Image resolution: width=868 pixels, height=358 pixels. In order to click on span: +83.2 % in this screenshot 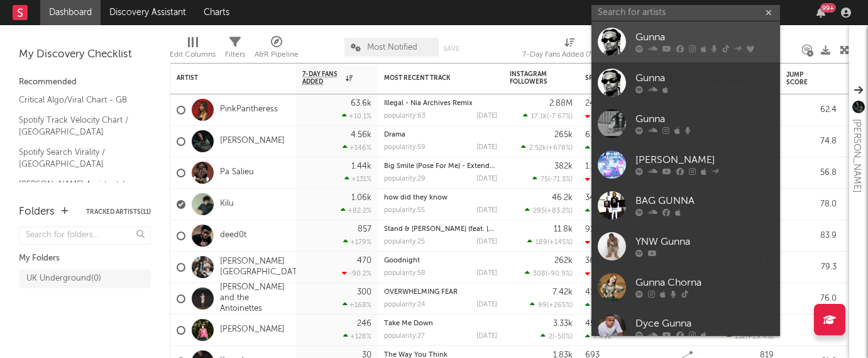, I will do `click(559, 211)`.